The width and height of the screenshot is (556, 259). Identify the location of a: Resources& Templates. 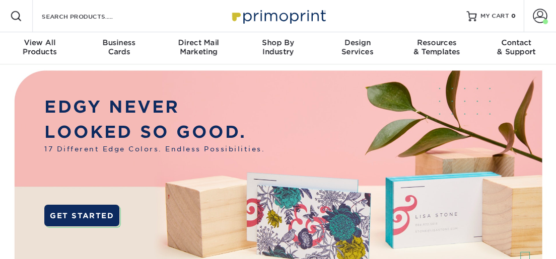
(437, 48).